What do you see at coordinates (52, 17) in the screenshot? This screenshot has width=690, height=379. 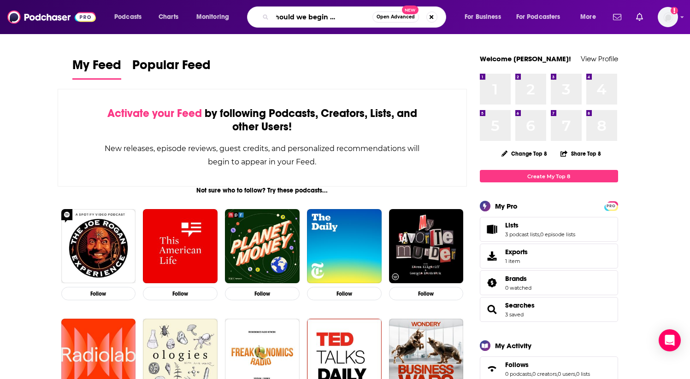 I see `a: Podchaser - Follow, Share and Rate Podcasts` at bounding box center [52, 17].